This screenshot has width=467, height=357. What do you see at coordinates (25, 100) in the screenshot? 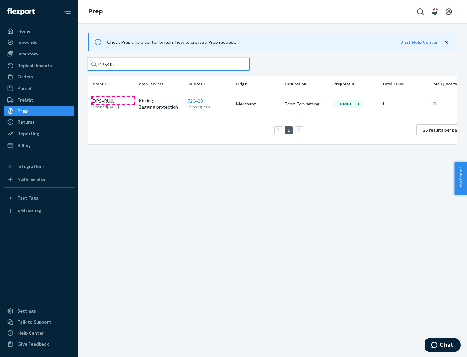
I see `div: Freight` at bounding box center [25, 100].